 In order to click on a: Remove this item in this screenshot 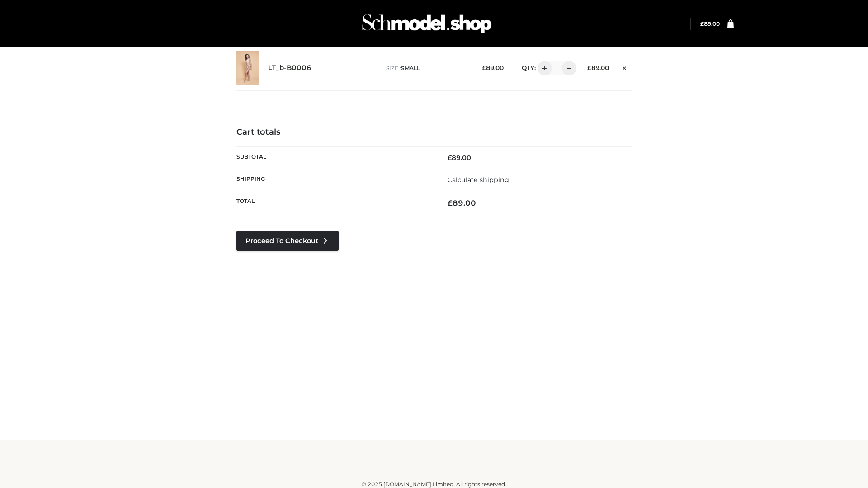, I will do `click(625, 67)`.